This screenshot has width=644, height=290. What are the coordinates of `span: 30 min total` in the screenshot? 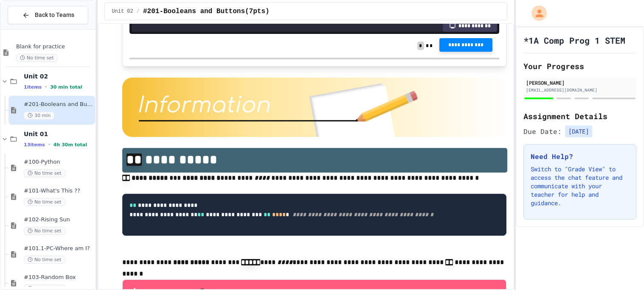 It's located at (66, 87).